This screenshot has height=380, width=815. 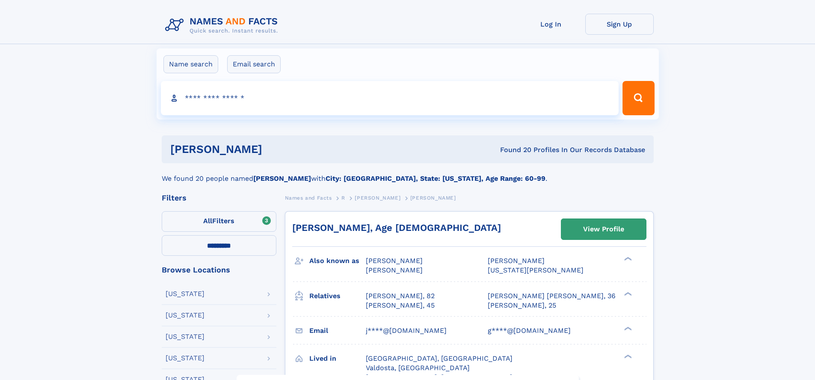 What do you see at coordinates (604, 229) in the screenshot?
I see `div: View Profile` at bounding box center [604, 229].